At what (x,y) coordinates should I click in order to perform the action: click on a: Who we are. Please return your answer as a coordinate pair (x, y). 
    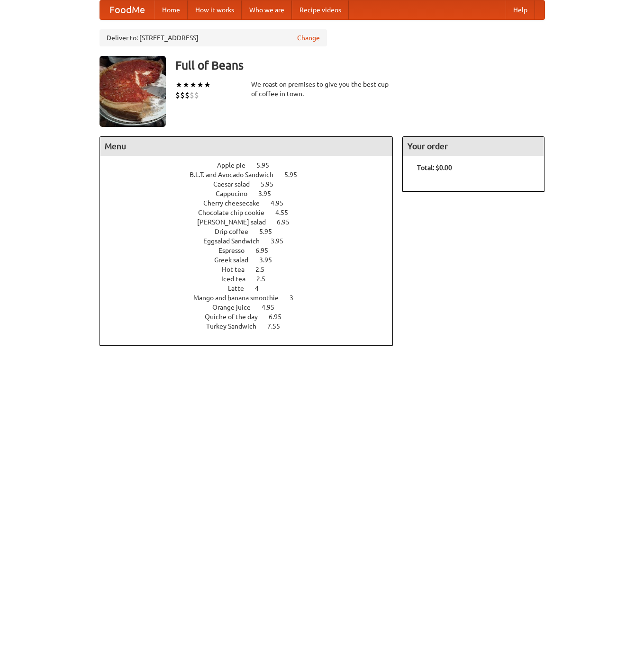
    Looking at the image, I should click on (267, 10).